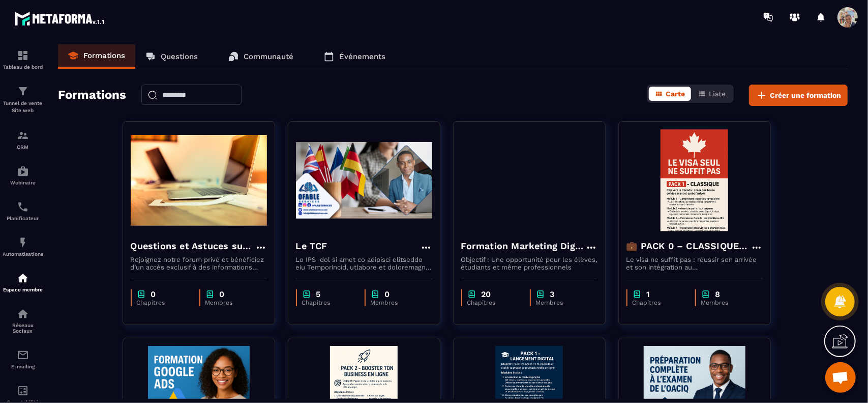 The height and width of the screenshot is (403, 868). Describe the element at coordinates (199, 263) in the screenshot. I see `p: Rejoignez notre forum privé et bénéficiez d’un accès exclusif à des informations fiables et à jou...` at that location.